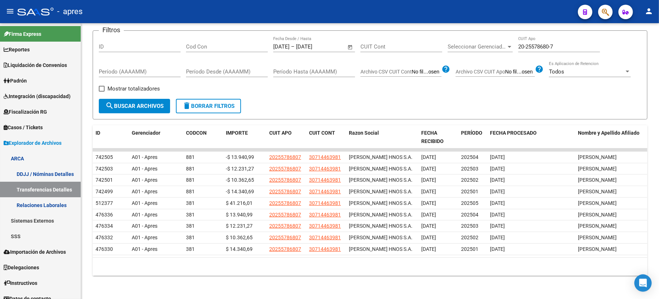  Describe the element at coordinates (239, 215) in the screenshot. I see `span: $ 13.940,99` at that location.